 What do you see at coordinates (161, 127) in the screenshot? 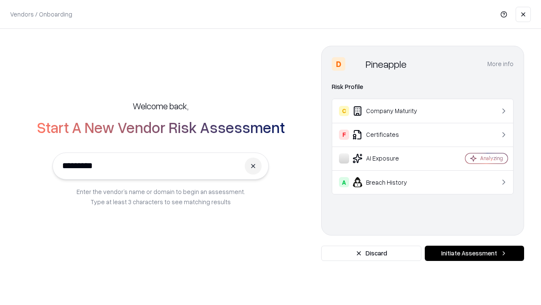
I see `h2: Start A New Vendor Risk Assessment` at bounding box center [161, 127].